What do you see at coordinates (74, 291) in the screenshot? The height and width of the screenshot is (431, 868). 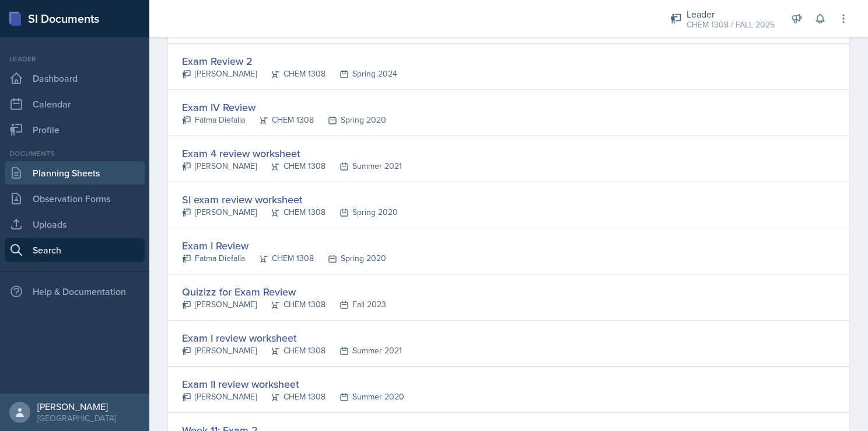 I see `div: Help & Documentation` at bounding box center [74, 291].